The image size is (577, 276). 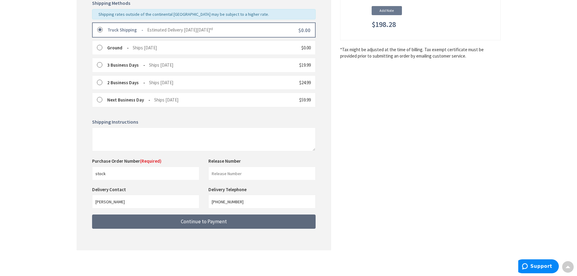 What do you see at coordinates (23, 7) in the screenshot?
I see `span: Support` at bounding box center [23, 7].